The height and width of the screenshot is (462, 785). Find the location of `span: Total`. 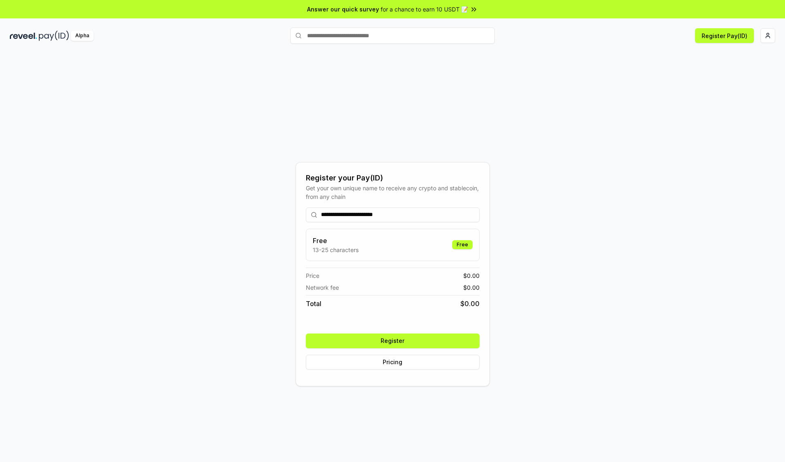

span: Total is located at coordinates (314, 303).